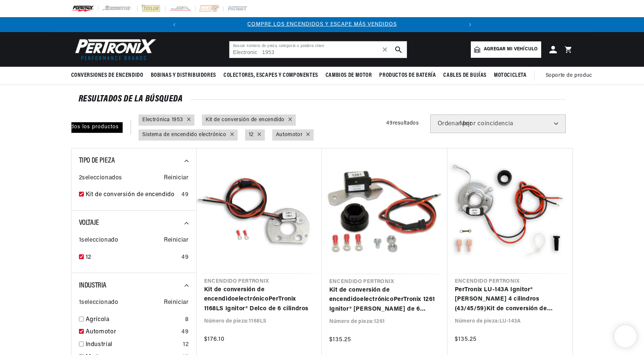 The image size is (644, 355). I want to click on font: Cambios de motor, so click(348, 75).